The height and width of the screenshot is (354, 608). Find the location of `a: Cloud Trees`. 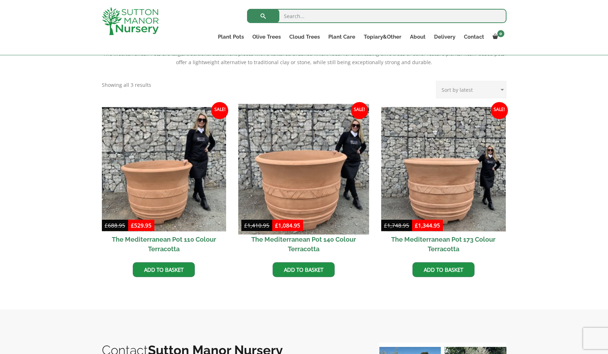

a: Cloud Trees is located at coordinates (304, 37).